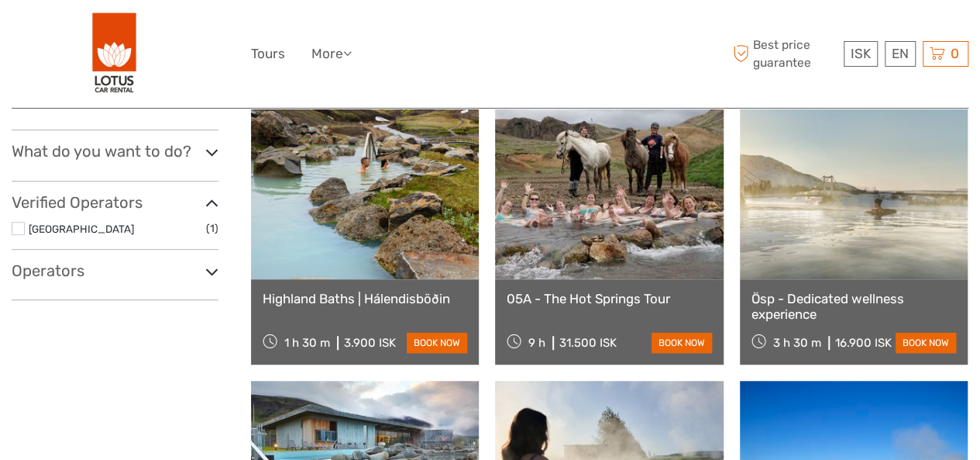  What do you see at coordinates (609, 298) in the screenshot?
I see `a: 05A - The Hot Springs Tour` at bounding box center [609, 298].